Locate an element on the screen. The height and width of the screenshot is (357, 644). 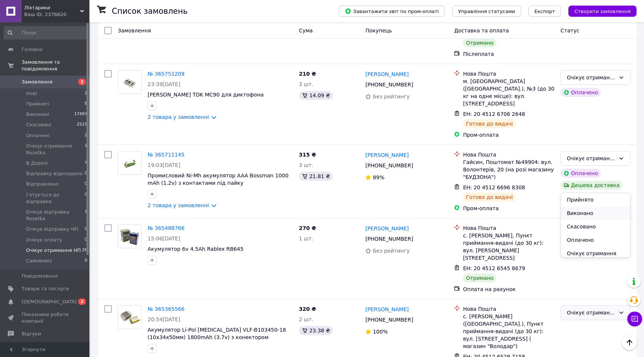
span: Відгуки is located at coordinates (31, 334).